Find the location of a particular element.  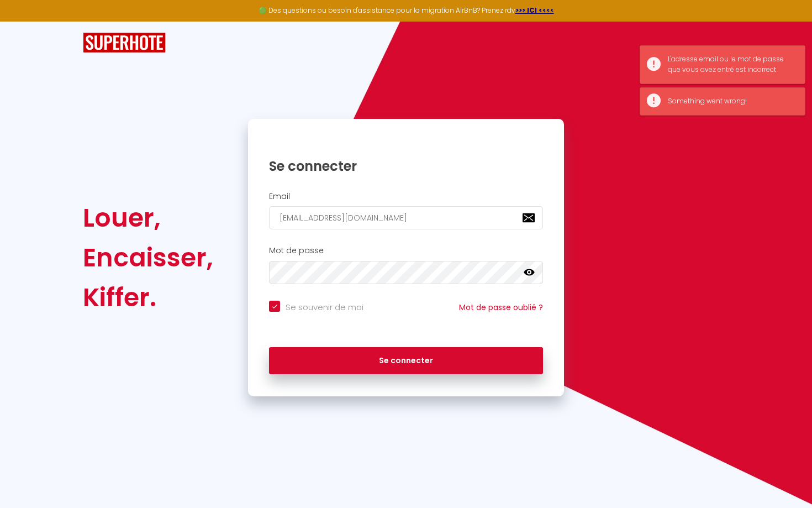

strong: >>> ICI <<<< is located at coordinates (535, 10).